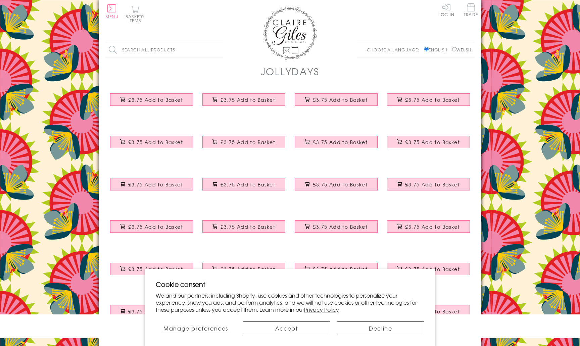 The height and width of the screenshot is (346, 580). What do you see at coordinates (219, 50) in the screenshot?
I see `input: Search` at bounding box center [219, 50].